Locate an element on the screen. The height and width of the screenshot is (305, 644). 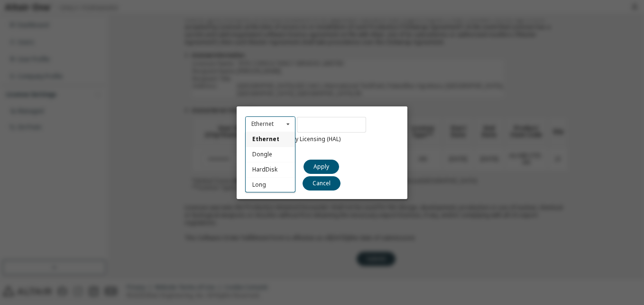
span: Ethernet is located at coordinates (265, 139).